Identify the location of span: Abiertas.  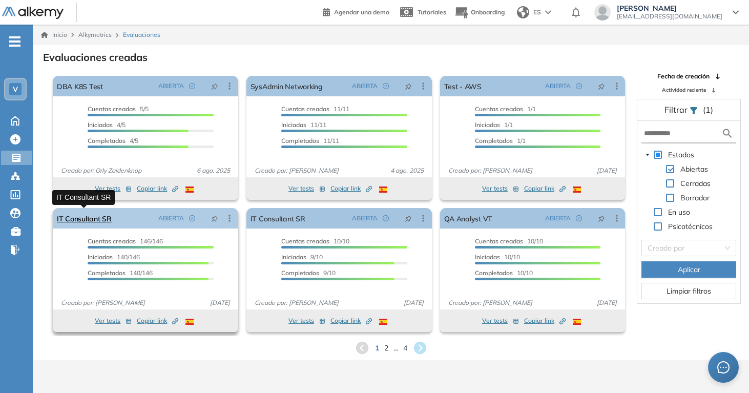
(694, 169).